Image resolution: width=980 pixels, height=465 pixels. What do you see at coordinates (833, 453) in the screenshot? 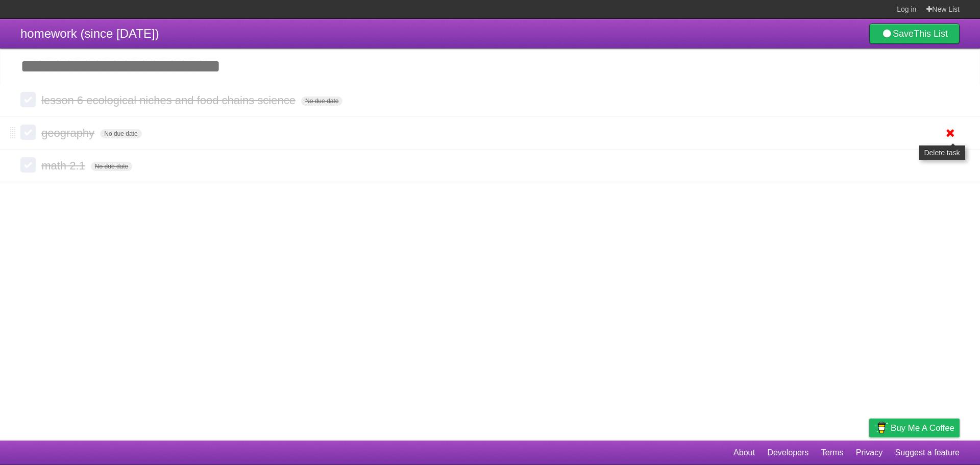
I see `a: Terms` at bounding box center [833, 453].